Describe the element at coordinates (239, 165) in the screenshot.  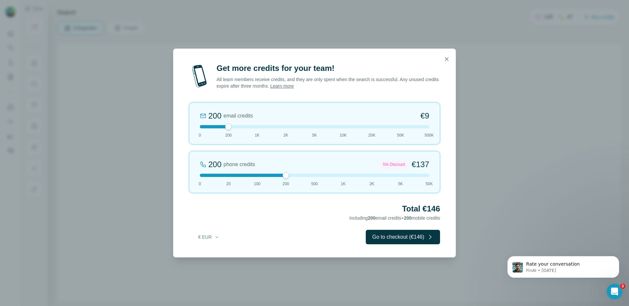
I see `span: phone credits` at that location.